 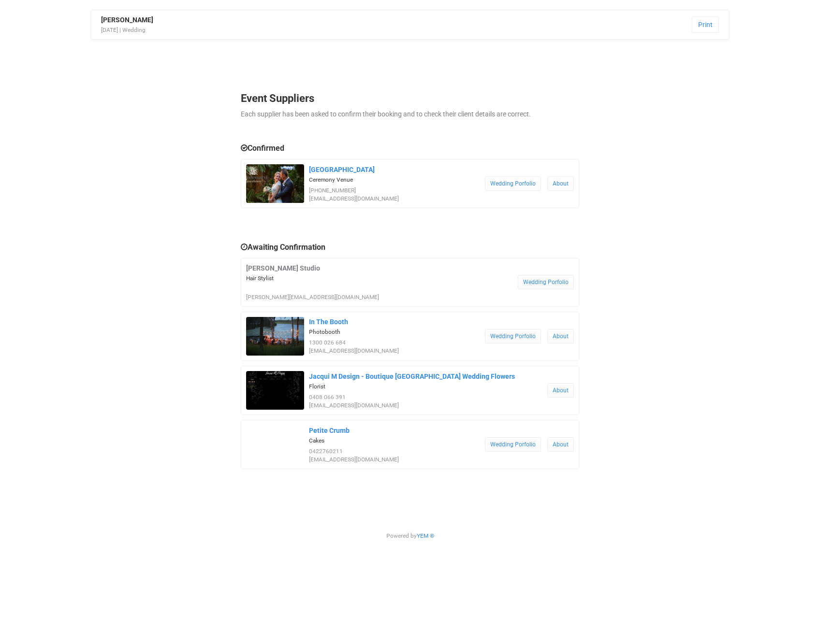 What do you see at coordinates (324, 332) in the screenshot?
I see `small: Photobooth` at bounding box center [324, 332].